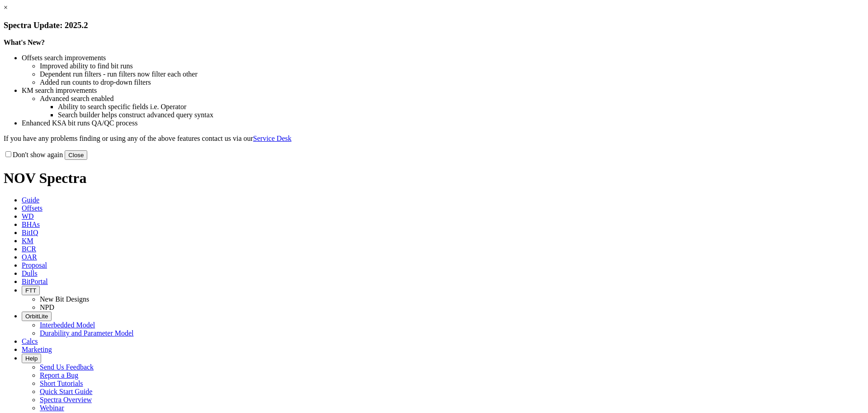  Describe the element at coordinates (32, 208) in the screenshot. I see `span: Offsets` at that location.